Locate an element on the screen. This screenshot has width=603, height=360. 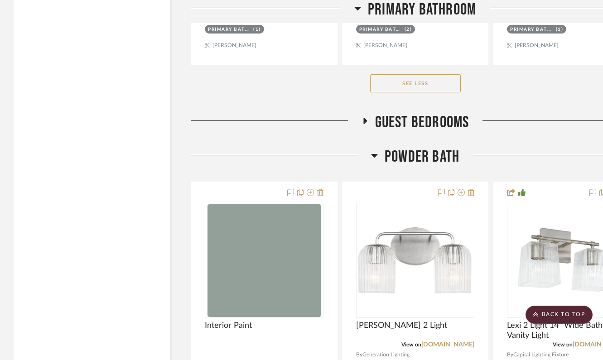
img: Interior Paint is located at coordinates (264, 260).